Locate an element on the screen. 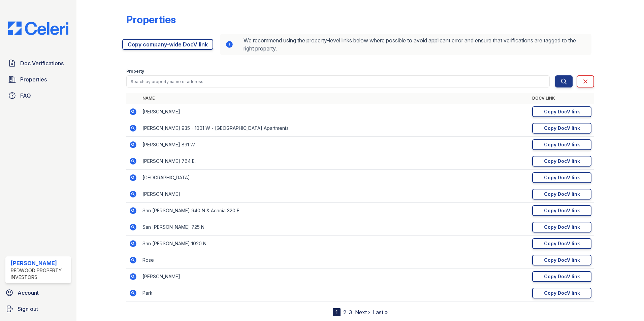 Image resolution: width=644 pixels, height=321 pixels. a: Doc Verifications is located at coordinates (38, 63).